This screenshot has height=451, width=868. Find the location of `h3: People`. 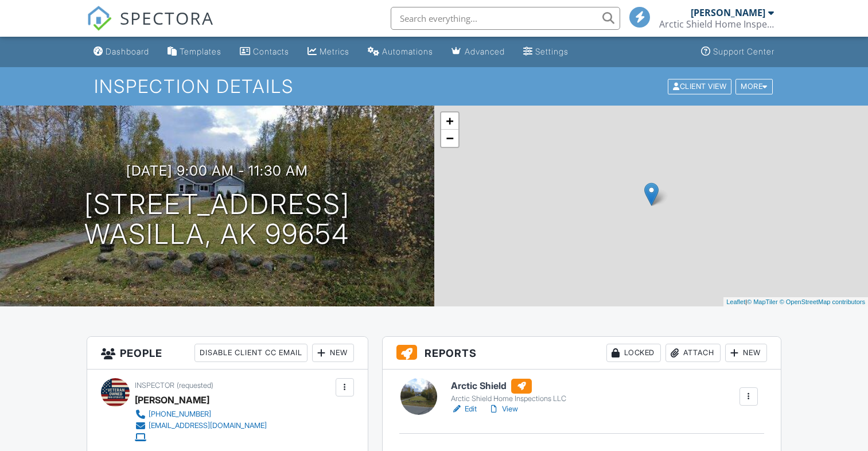

h3: People is located at coordinates (227, 353).